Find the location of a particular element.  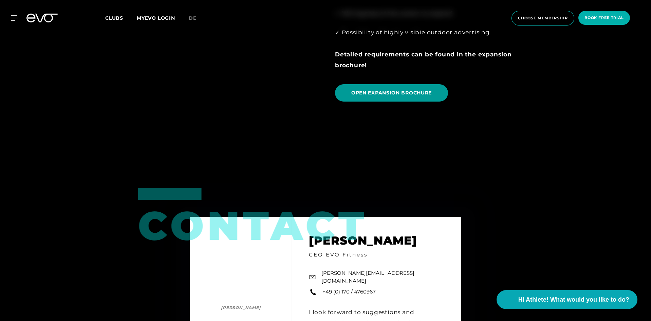

strong: Detailed requirements can be found in the expansion brochure! is located at coordinates (423, 60).